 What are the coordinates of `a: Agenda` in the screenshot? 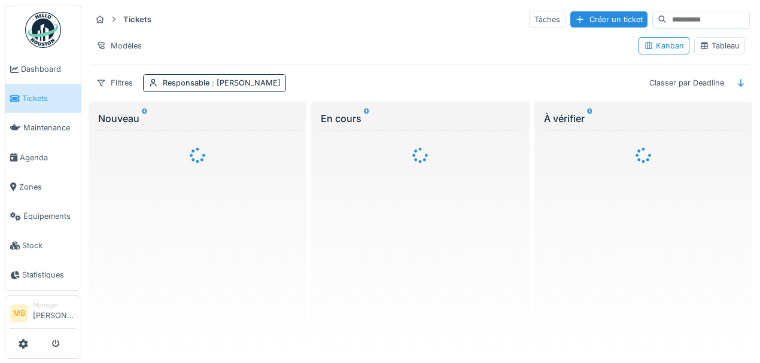 It's located at (43, 157).